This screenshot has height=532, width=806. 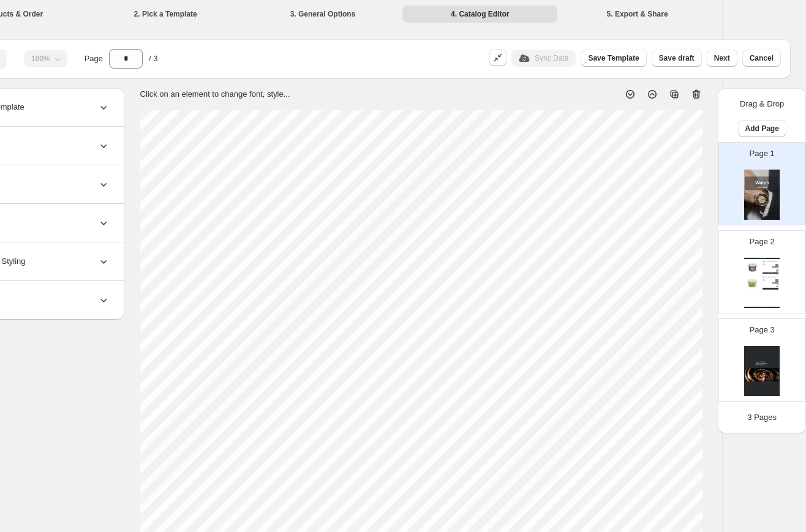 What do you see at coordinates (722, 58) in the screenshot?
I see `span: Next` at bounding box center [722, 58].